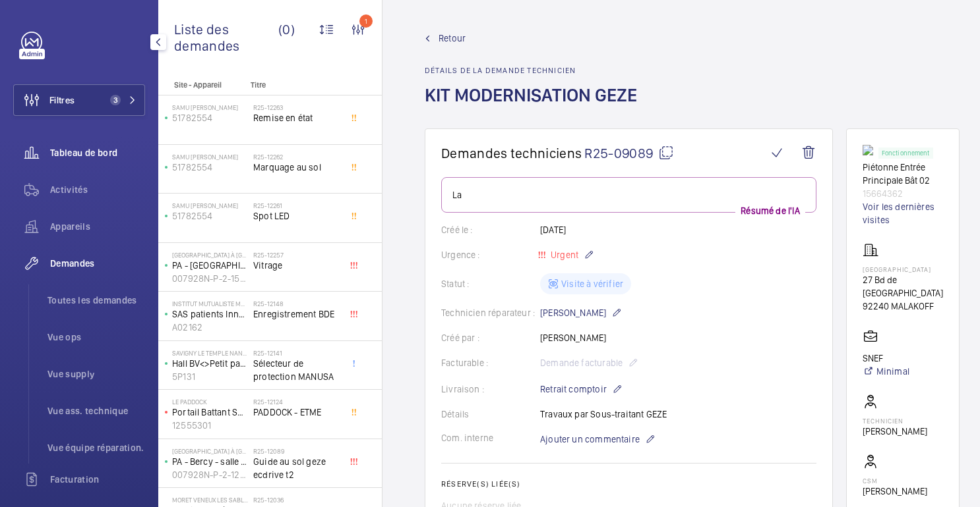 The height and width of the screenshot is (507, 980). I want to click on font: MORET VENEUX LES SABLONS, so click(214, 500).